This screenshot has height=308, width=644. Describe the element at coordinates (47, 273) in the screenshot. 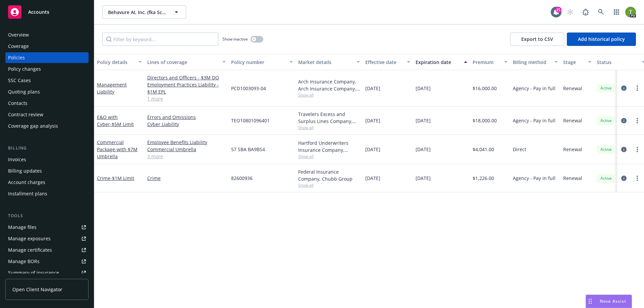

I see `a: Summary of insurance` at that location.